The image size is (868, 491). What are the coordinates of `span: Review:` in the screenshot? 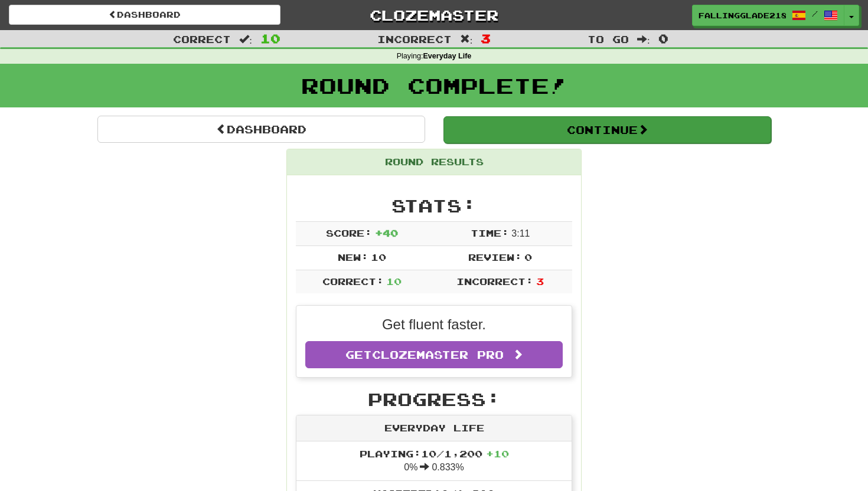 It's located at (495, 257).